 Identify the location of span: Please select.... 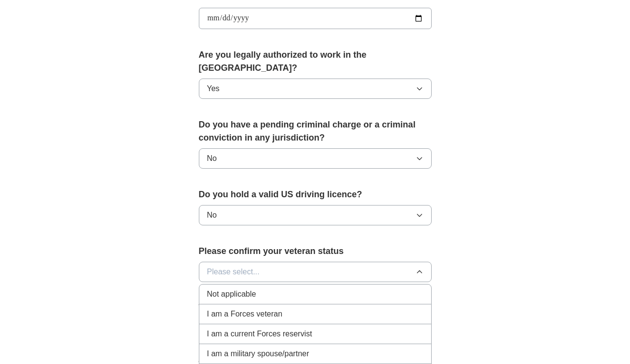
(233, 272).